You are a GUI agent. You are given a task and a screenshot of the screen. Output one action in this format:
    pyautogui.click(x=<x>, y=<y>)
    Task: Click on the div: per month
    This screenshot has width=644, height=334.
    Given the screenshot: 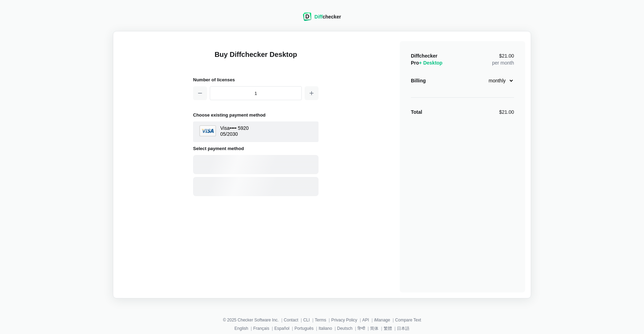 What is the action you would take?
    pyautogui.click(x=503, y=60)
    